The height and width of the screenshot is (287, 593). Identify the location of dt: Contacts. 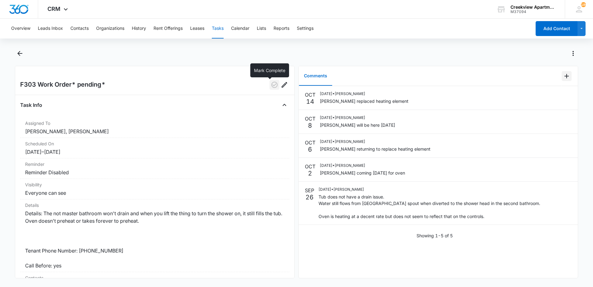
(155, 277).